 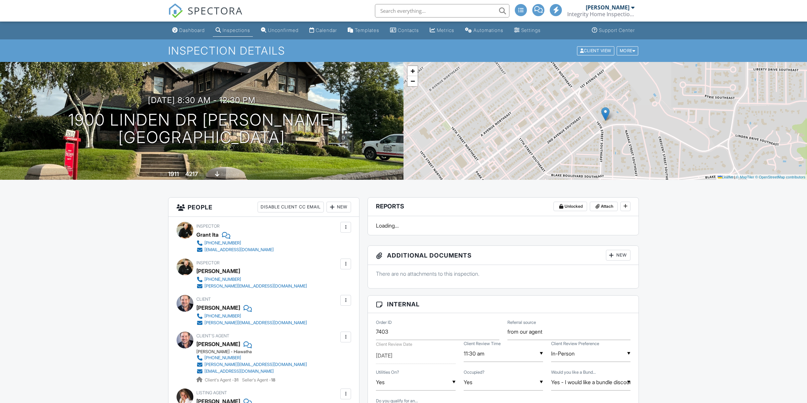 I want to click on label: Referral source, so click(x=522, y=322).